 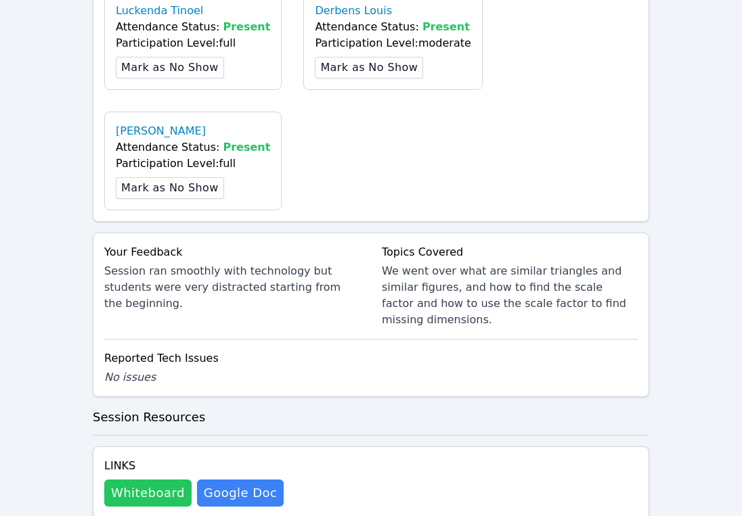 I want to click on a: Luckenda Tinoel, so click(x=159, y=11).